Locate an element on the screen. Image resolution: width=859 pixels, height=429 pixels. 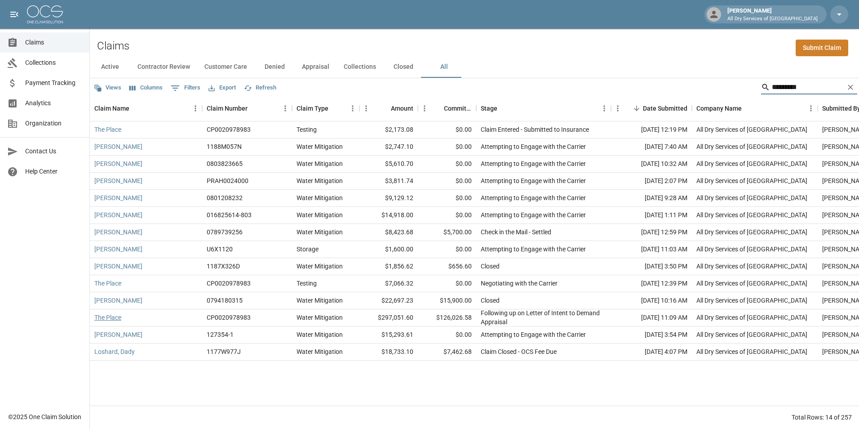
button: Contractor Review is located at coordinates (164, 67).